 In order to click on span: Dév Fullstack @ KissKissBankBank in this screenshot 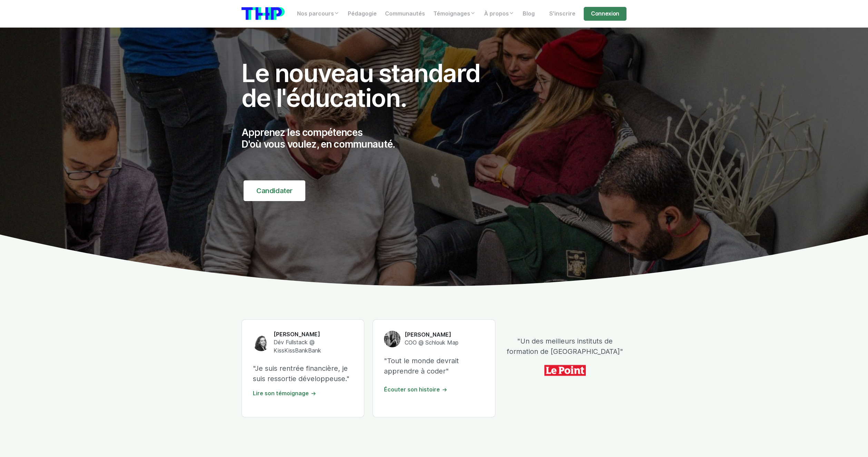, I will do `click(298, 346)`.